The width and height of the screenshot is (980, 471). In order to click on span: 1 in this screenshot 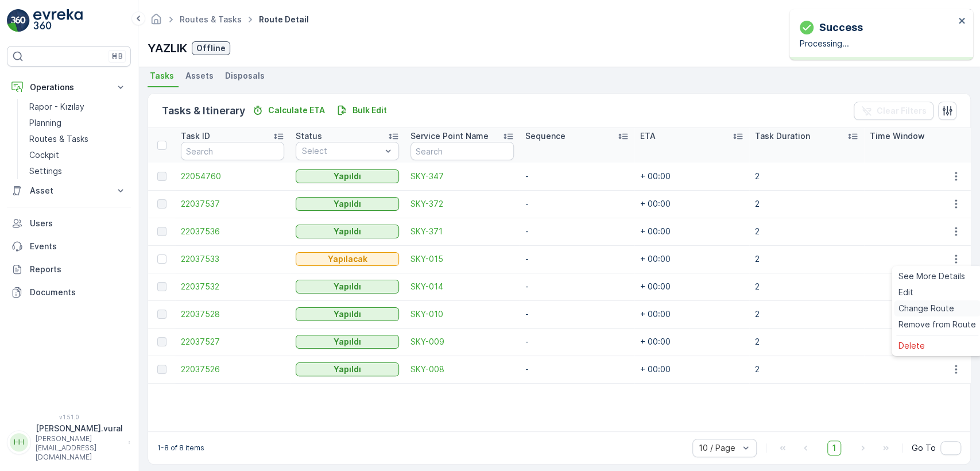, I will do `click(834, 448)`.